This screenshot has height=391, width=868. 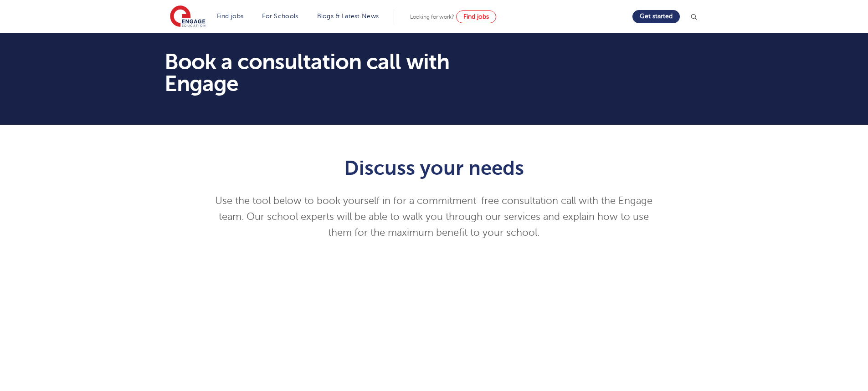 I want to click on p: Use the tool below to book yourself in for a commitment-free consultation call with the Engage te..., so click(x=434, y=217).